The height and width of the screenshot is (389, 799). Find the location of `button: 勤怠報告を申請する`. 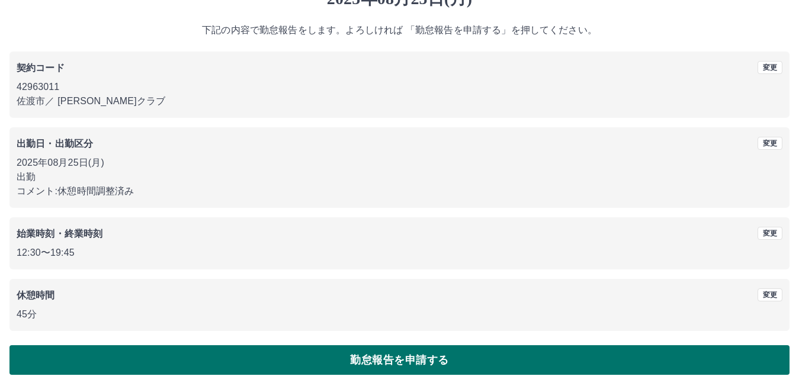

button: 勤怠報告を申請する is located at coordinates (399, 360).